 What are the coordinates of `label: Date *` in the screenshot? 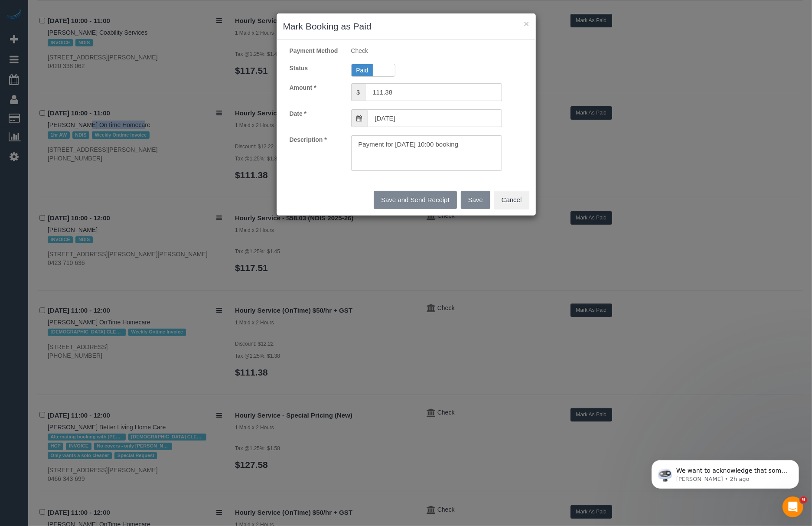 It's located at (314, 114).